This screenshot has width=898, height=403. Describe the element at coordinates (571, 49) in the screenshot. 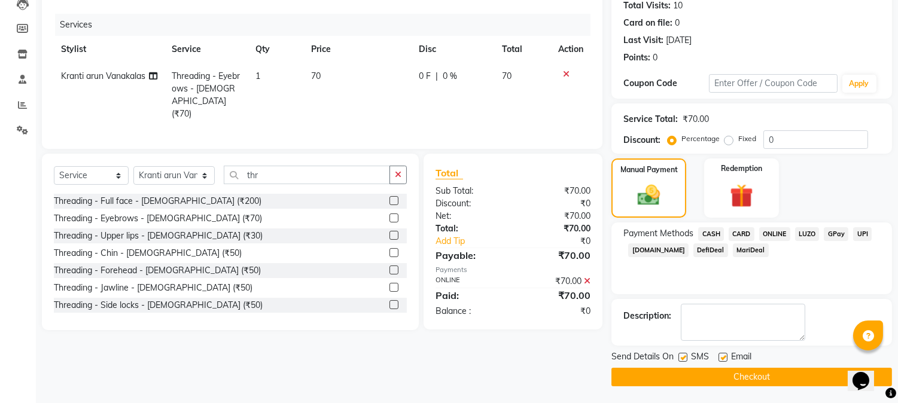

I see `th: Action` at that location.